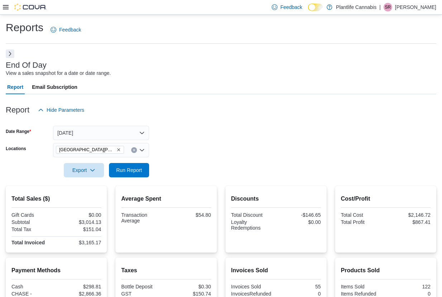  What do you see at coordinates (409, 222) in the screenshot?
I see `div: $867.41` at bounding box center [409, 222].